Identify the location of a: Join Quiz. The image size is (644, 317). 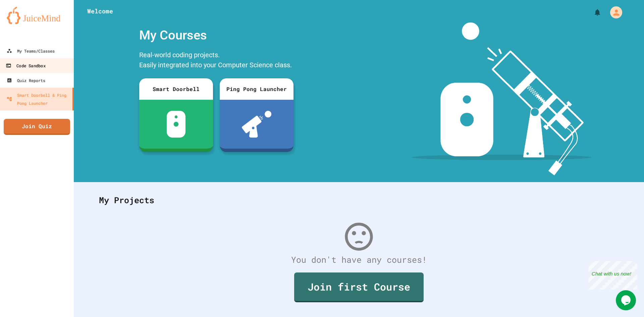
(37, 127).